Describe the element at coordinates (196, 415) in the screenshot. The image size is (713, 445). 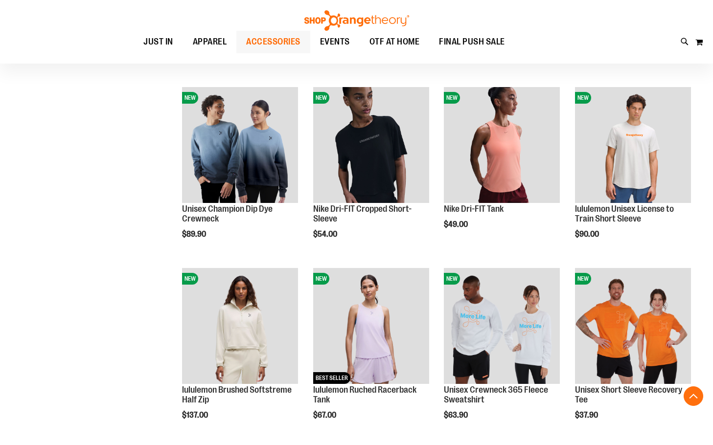
I see `span: $137.00` at that location.